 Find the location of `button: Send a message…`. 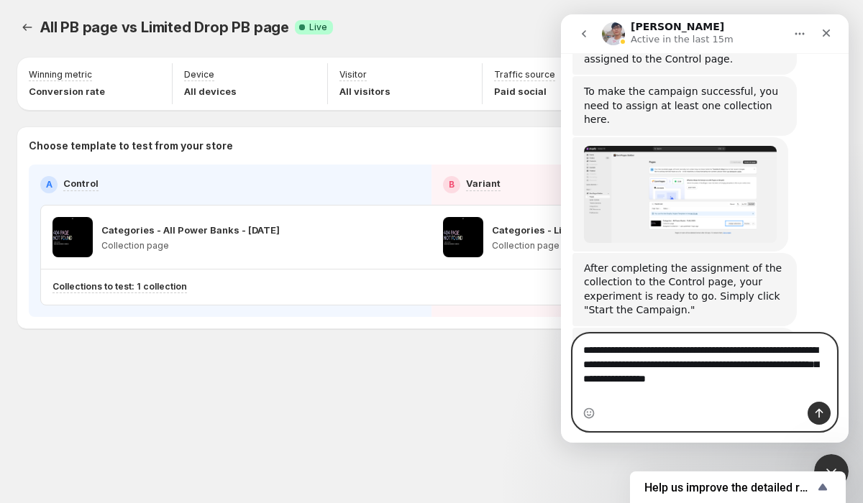

button: Send a message… is located at coordinates (258, 399).